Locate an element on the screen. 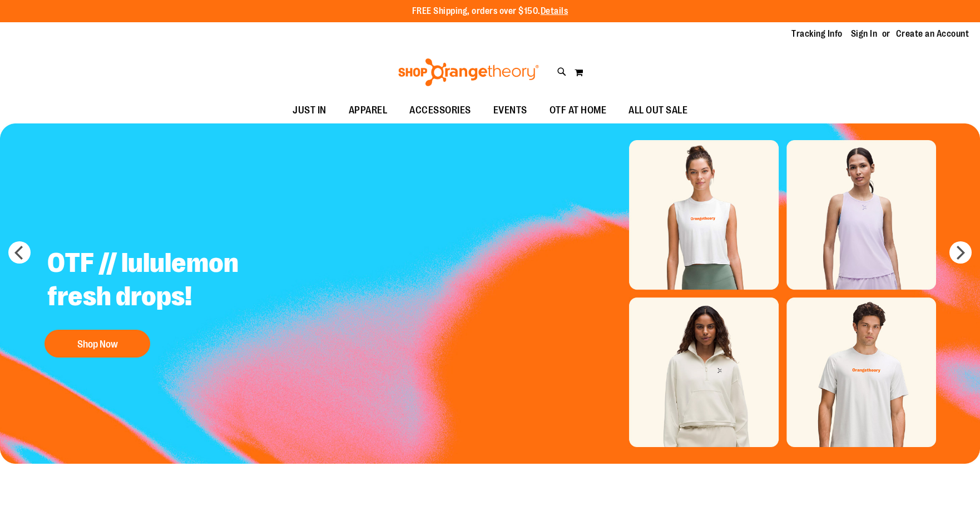 The width and height of the screenshot is (980, 506). a: Create an Account is located at coordinates (933, 34).